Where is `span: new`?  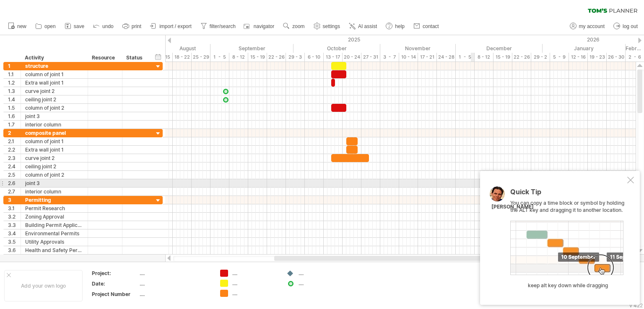 span: new is located at coordinates (22, 27).